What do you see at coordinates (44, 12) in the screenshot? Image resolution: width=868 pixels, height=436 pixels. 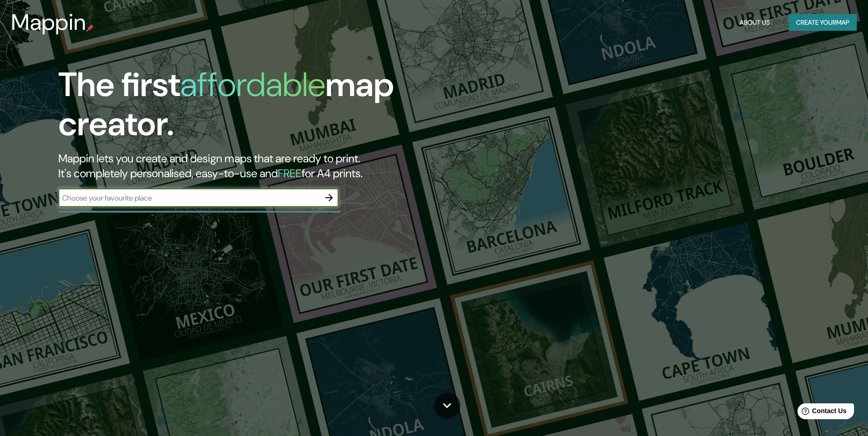 I see `span: Contact Us` at bounding box center [44, 12].